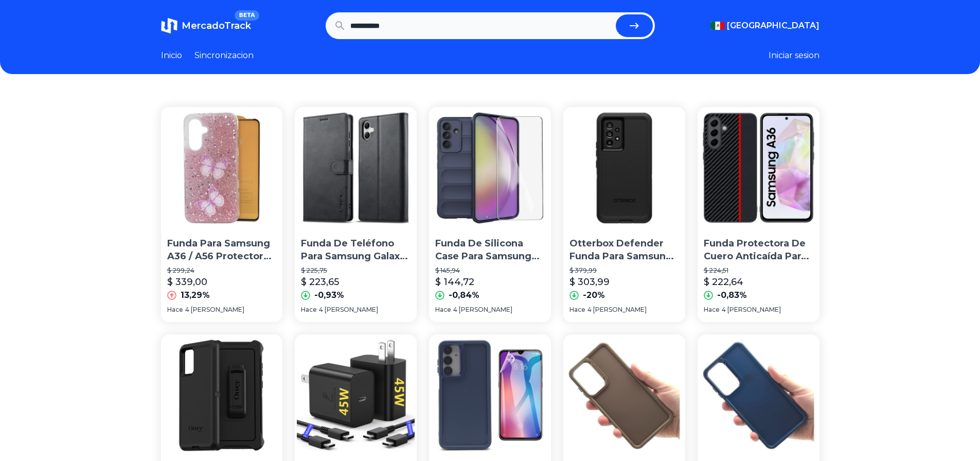 The height and width of the screenshot is (461, 980). What do you see at coordinates (624, 396) in the screenshot?
I see `img: Funda - Case - Protector Para Samsung A36 Uso Rudo Premium` at bounding box center [624, 396].